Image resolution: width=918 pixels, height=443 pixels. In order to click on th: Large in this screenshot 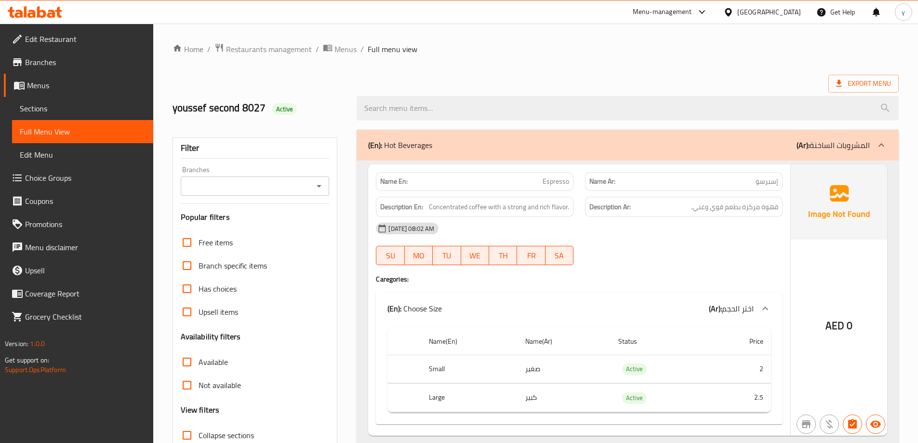, I will do `click(469, 397)`.